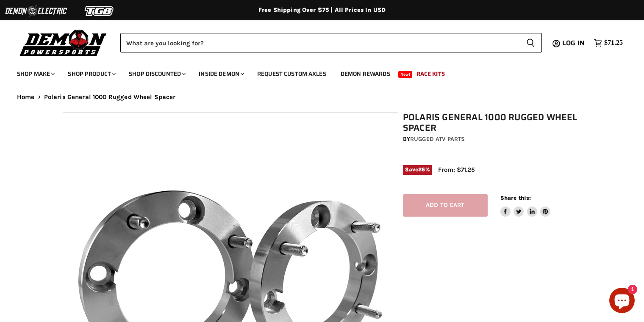  What do you see at coordinates (609, 43) in the screenshot?
I see `a: $71.25` at bounding box center [609, 43].